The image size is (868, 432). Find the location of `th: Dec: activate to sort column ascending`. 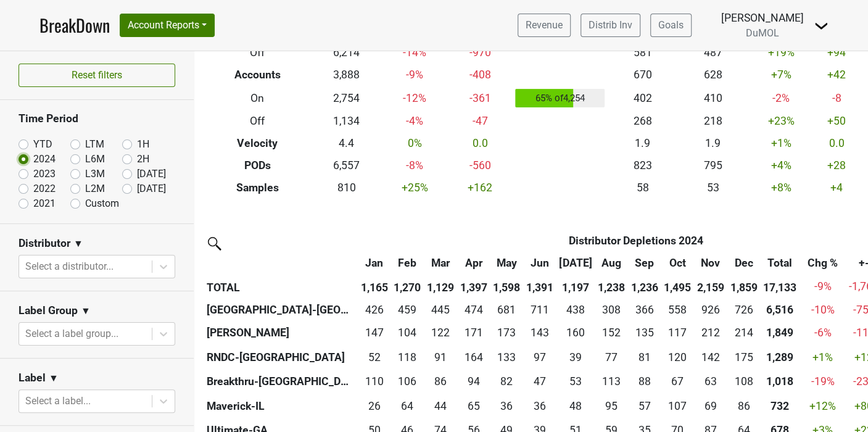

th: Dec: activate to sort column ascending is located at coordinates (744, 263).